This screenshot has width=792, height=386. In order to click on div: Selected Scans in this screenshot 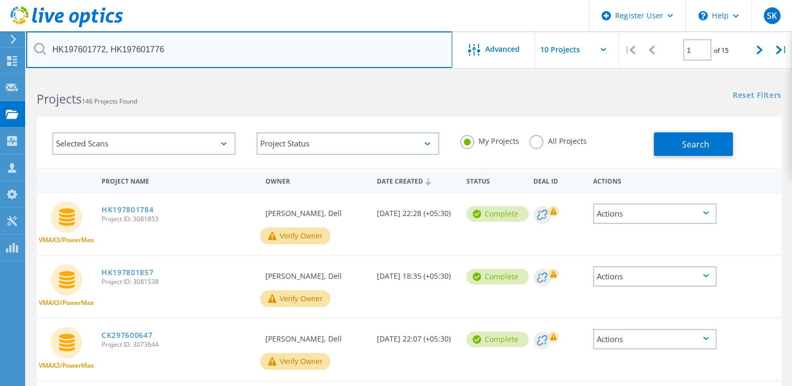, I will do `click(144, 143)`.